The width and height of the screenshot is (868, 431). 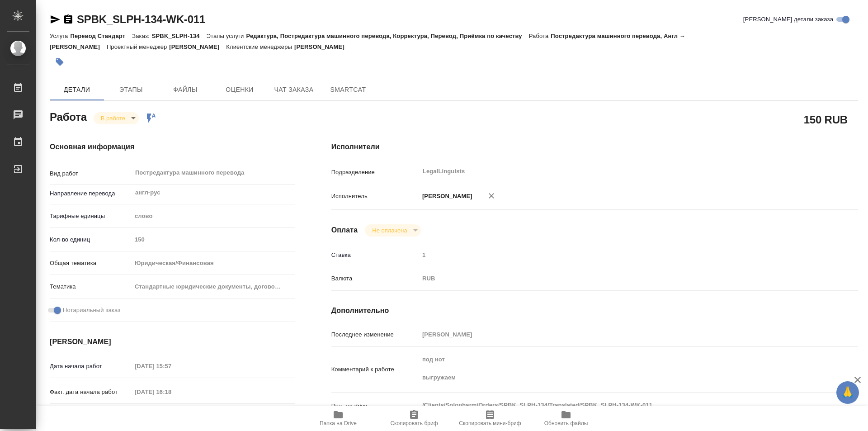 I want to click on a: SPBK_SLPH-134-WK-011, so click(x=141, y=19).